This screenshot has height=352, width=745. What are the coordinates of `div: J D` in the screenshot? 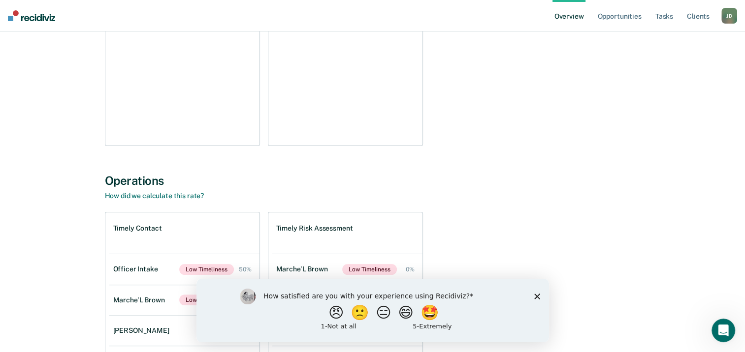 It's located at (729, 16).